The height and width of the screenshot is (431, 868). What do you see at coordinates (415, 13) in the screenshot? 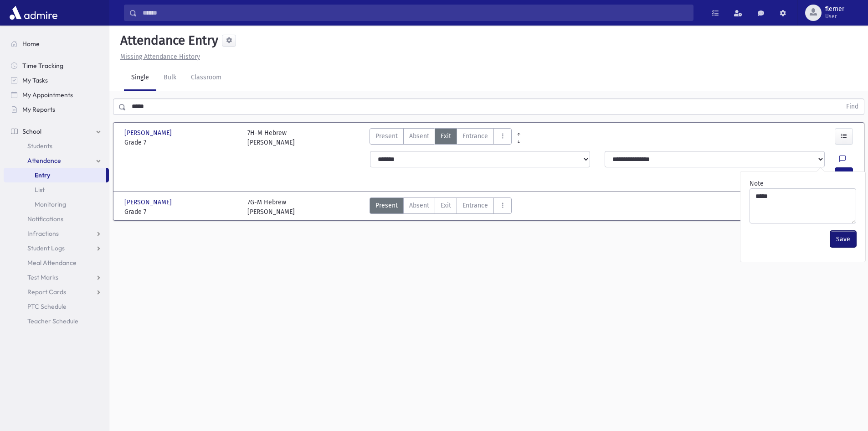
I see `input: Search` at bounding box center [415, 13].